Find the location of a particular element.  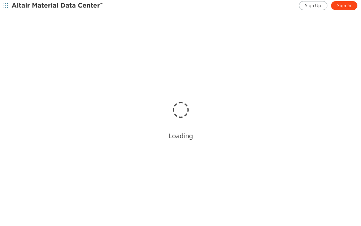

span: Sign Up is located at coordinates (313, 6).